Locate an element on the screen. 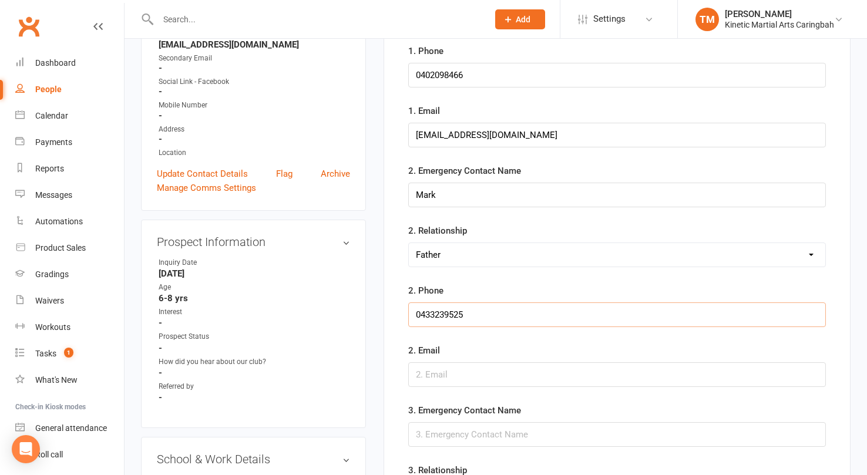  div: How did you hear about our club? is located at coordinates (212, 362).